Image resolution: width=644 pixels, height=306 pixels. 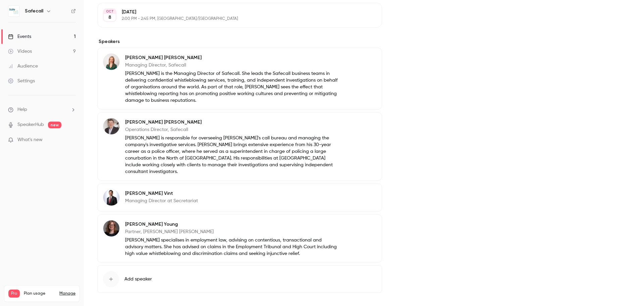 I want to click on div: OCT, so click(x=109, y=11).